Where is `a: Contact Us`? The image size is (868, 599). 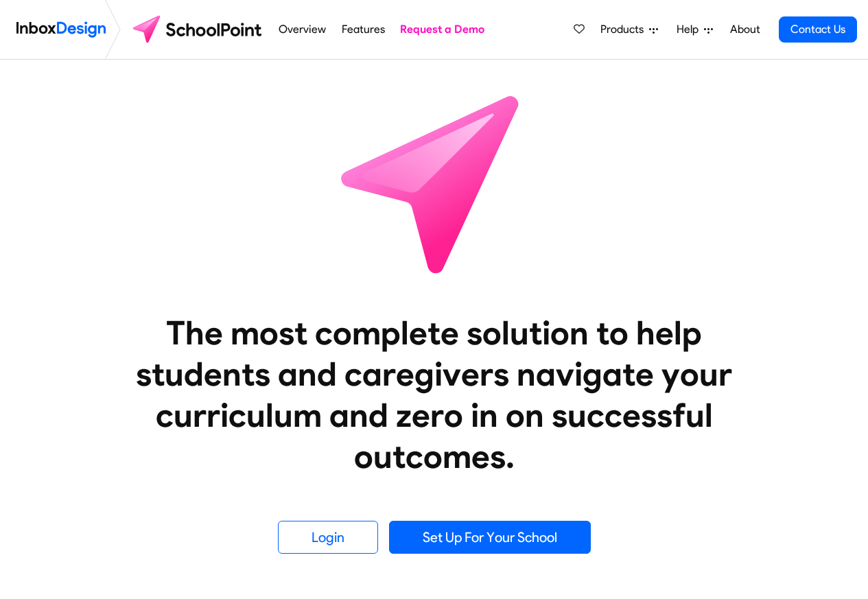
a: Contact Us is located at coordinates (817, 30).